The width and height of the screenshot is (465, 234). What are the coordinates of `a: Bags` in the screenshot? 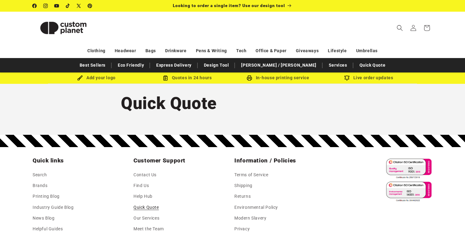 It's located at (151, 51).